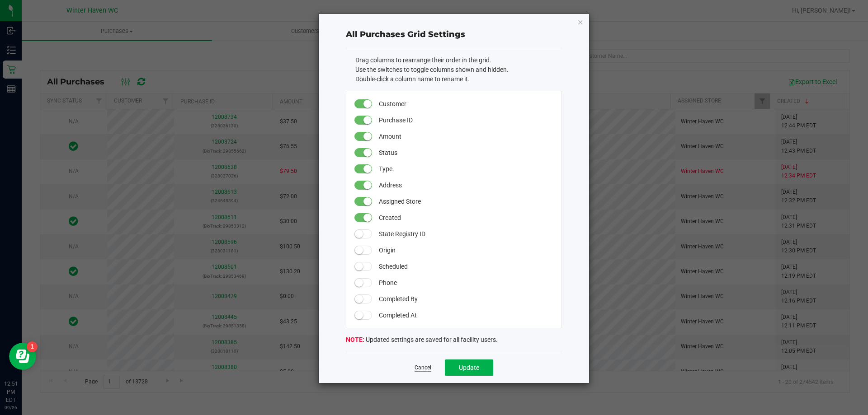  I want to click on li: Use the switches to toggle columns shown and hidden., so click(458, 69).